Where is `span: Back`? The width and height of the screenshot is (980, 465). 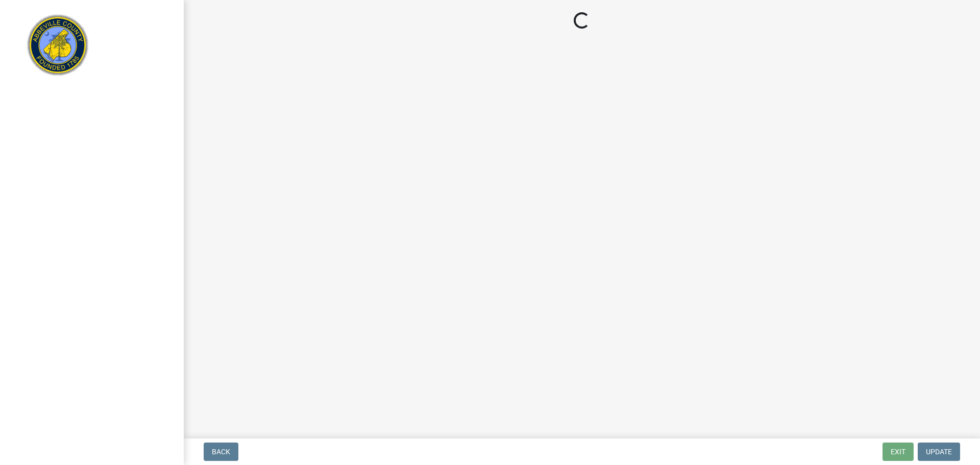
span: Back is located at coordinates (221, 452).